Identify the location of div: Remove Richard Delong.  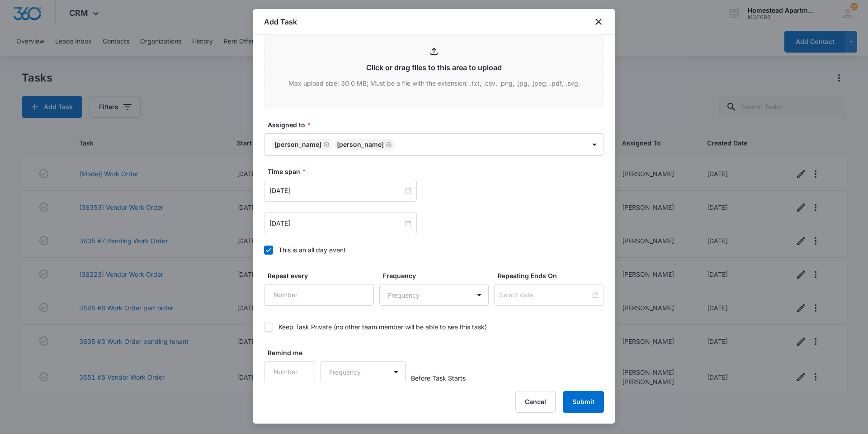
(388, 144).